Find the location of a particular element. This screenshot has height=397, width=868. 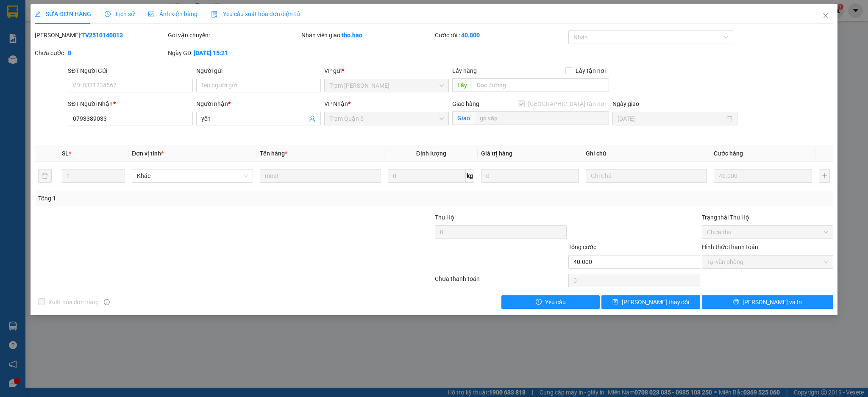

span: kg is located at coordinates (470, 176).